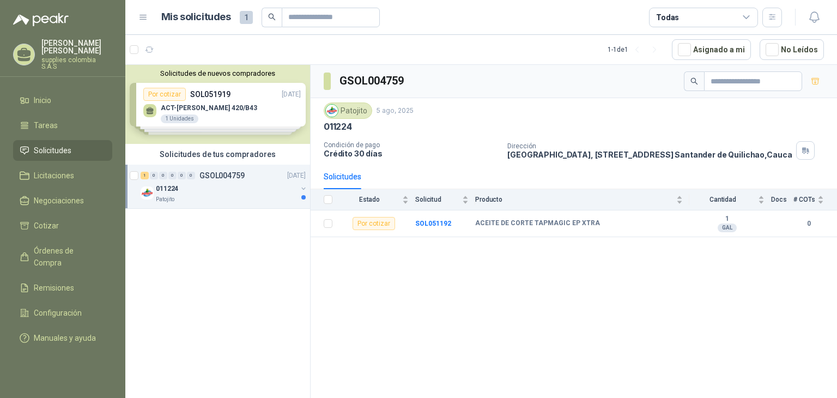 This screenshot has width=837, height=398. I want to click on span: Remisiones, so click(54, 288).